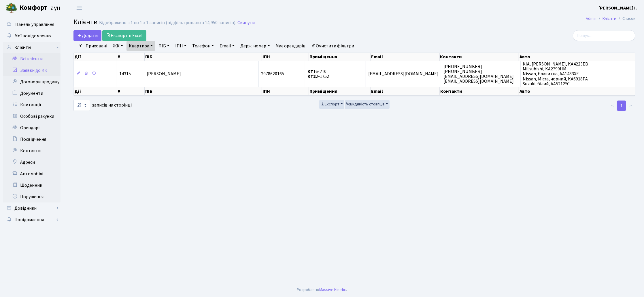 This screenshot has width=644, height=297. What do you see at coordinates (40, 8) in the screenshot?
I see `span: Таун` at bounding box center [40, 8].